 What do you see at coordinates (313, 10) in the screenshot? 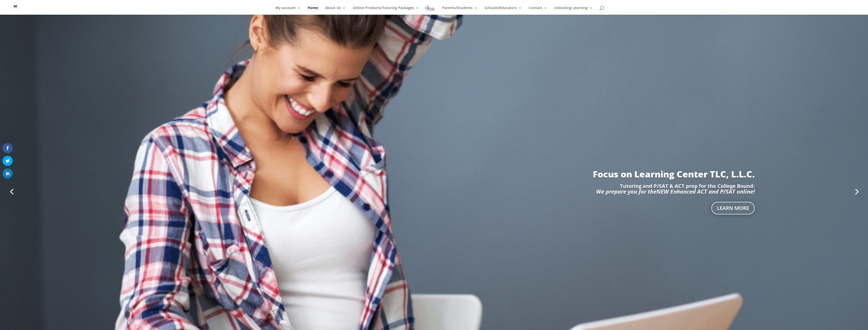
I see `a: Home` at bounding box center [313, 10].